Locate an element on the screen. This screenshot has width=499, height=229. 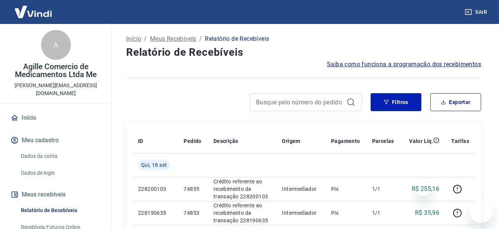
p: Agille Comercio de Medicamentos Ltda Me is located at coordinates (56, 71).